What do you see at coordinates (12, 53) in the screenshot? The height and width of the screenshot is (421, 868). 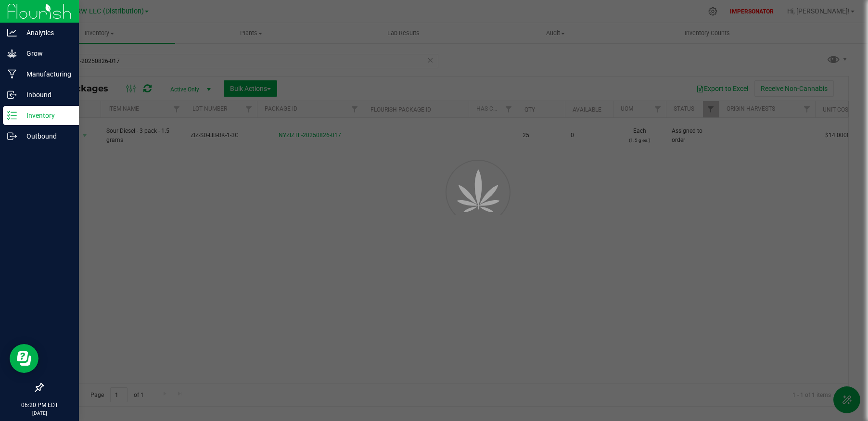 I see `inline-svg: Grow` at bounding box center [12, 53].